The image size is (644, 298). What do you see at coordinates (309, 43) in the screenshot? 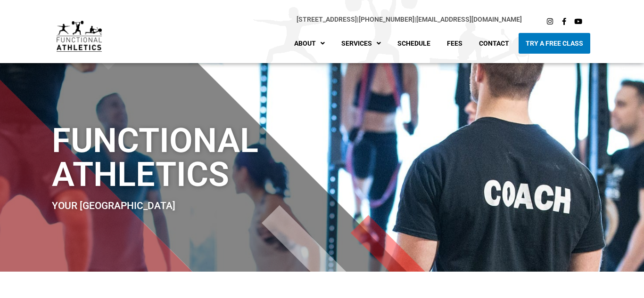
I see `a: About` at bounding box center [309, 43].